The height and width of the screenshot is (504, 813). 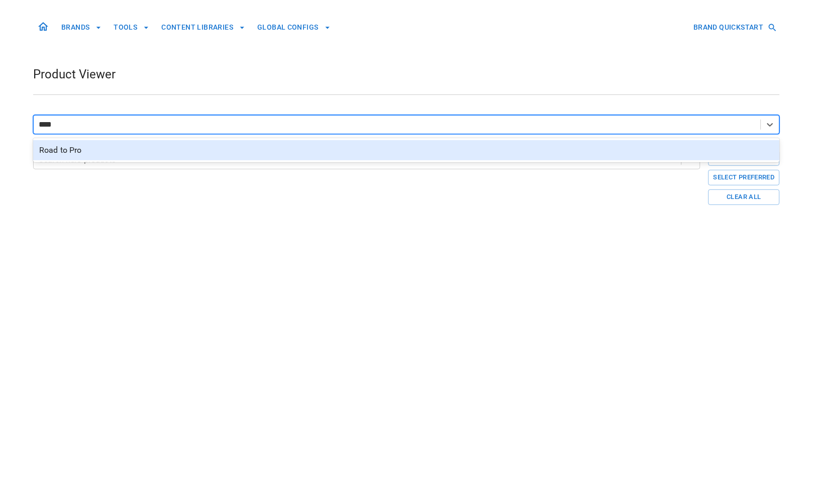 What do you see at coordinates (203, 27) in the screenshot?
I see `button: CONTENT LIBRARIES` at bounding box center [203, 27].